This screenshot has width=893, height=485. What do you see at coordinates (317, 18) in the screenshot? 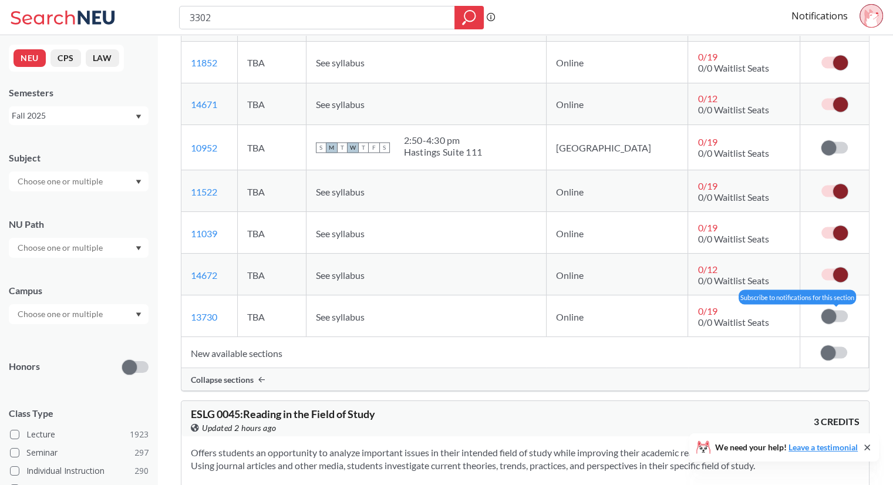
I see `input: Class, professor, course number, "phrase"` at bounding box center [317, 18].